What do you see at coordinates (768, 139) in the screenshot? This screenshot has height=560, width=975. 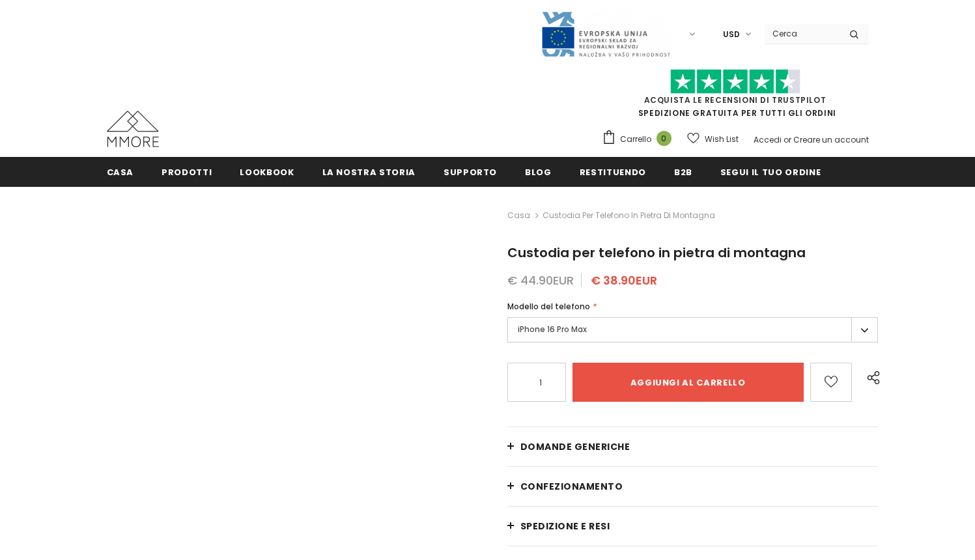 I see `a: Accedi` at bounding box center [768, 139].